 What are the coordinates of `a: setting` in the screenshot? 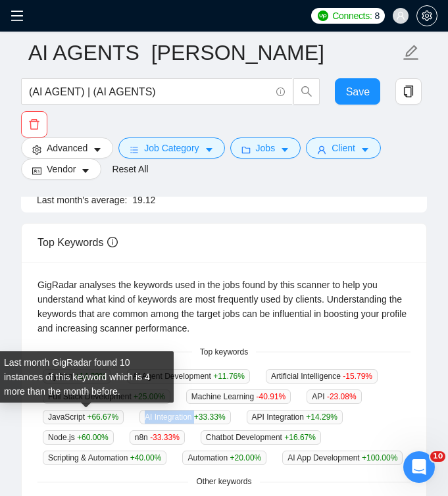 It's located at (427, 16).